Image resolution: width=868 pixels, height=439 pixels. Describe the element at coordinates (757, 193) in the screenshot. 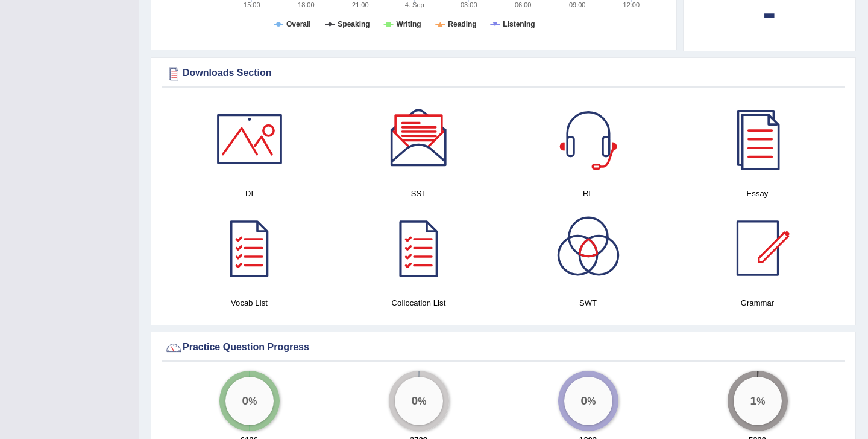

I see `h4: Essay` at that location.